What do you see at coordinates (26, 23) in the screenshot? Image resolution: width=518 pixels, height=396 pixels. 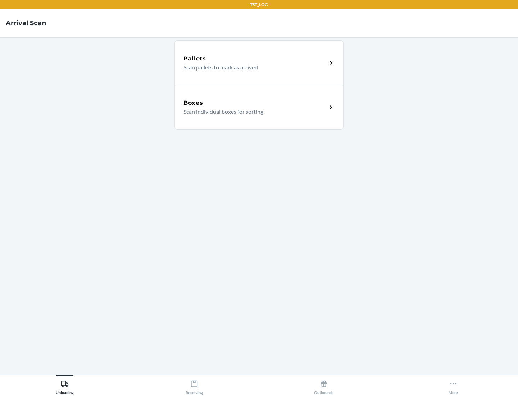 I see `h4: Arrival Scan` at bounding box center [26, 23].